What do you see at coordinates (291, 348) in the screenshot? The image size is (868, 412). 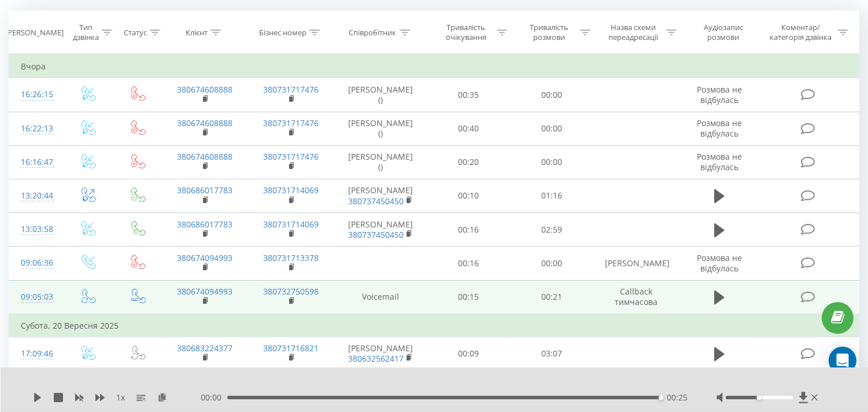 I see `a: 380731716821` at bounding box center [291, 348].